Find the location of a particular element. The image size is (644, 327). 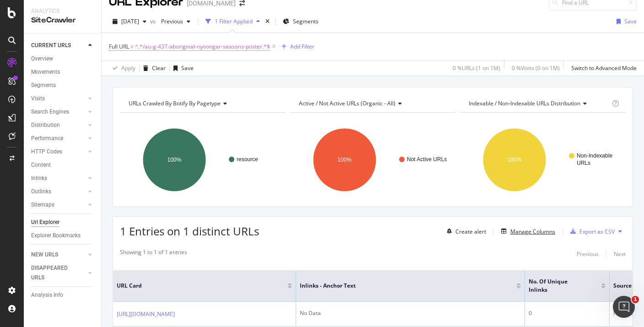

button: Switch to Advanced Mode is located at coordinates (601, 68).